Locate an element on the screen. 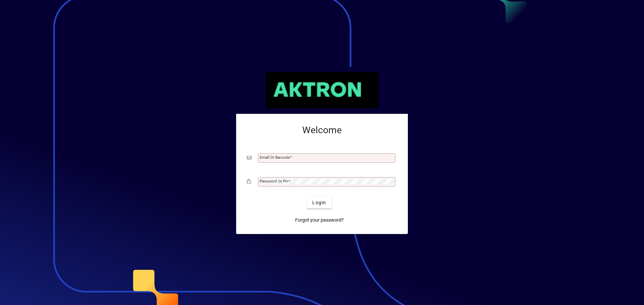 The image size is (644, 305). a: Forgot your password? is located at coordinates (319, 220).